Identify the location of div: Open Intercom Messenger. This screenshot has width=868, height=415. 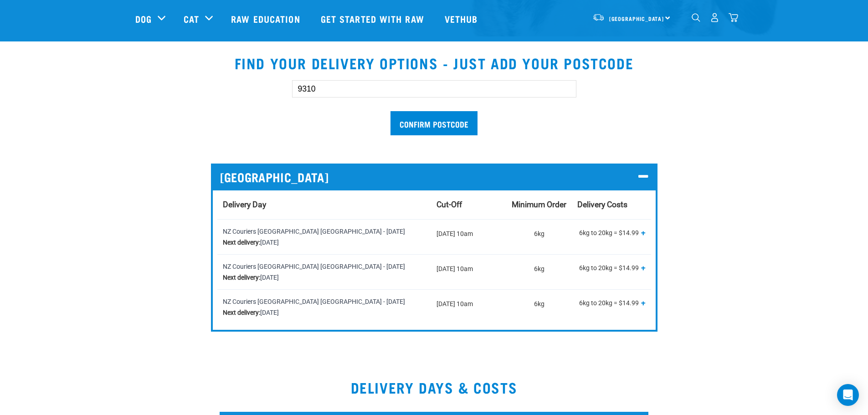
(848, 395).